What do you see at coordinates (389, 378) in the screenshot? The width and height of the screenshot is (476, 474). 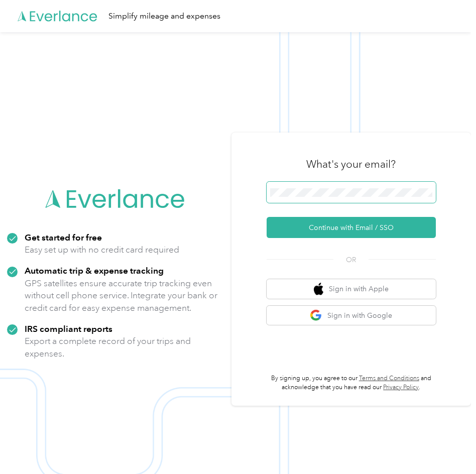 I see `a: Terms and Conditions` at bounding box center [389, 378].